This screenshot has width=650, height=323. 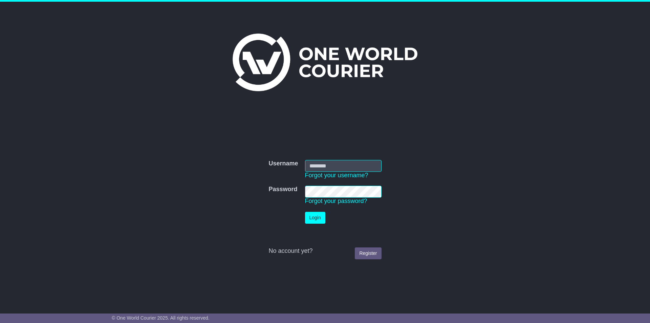 What do you see at coordinates (337, 175) in the screenshot?
I see `a: Forgot your username?` at bounding box center [337, 175].